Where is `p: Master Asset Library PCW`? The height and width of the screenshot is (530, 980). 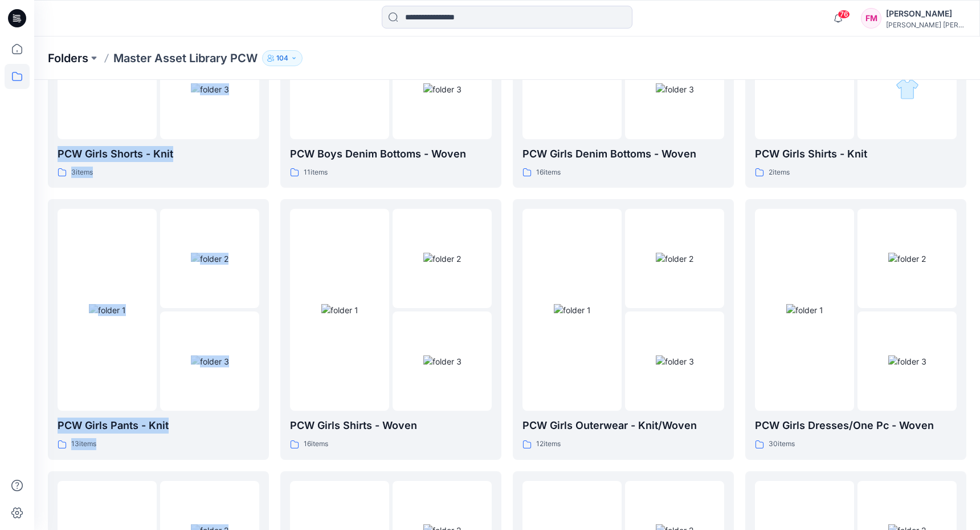
p: Master Asset Library PCW is located at coordinates (185, 58).